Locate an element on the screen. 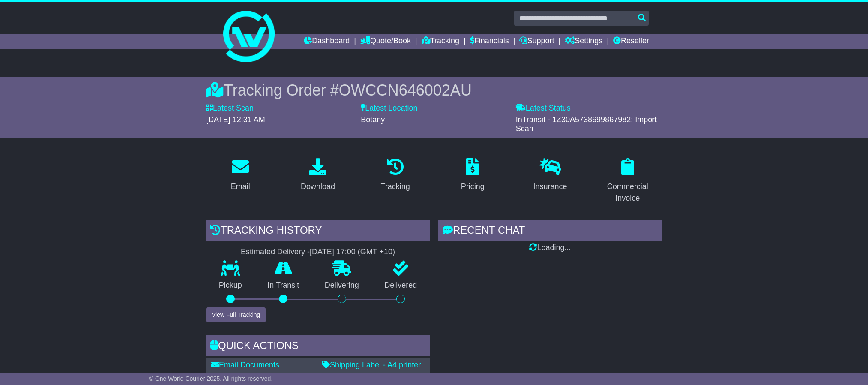 The height and width of the screenshot is (385, 868). a: Quote/Book is located at coordinates (385, 41).